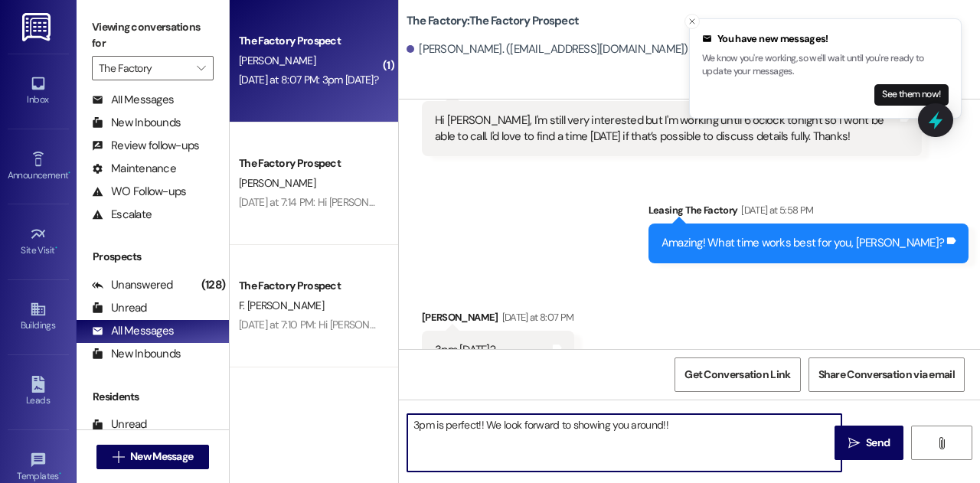  I want to click on button: Close toast, so click(692, 21).